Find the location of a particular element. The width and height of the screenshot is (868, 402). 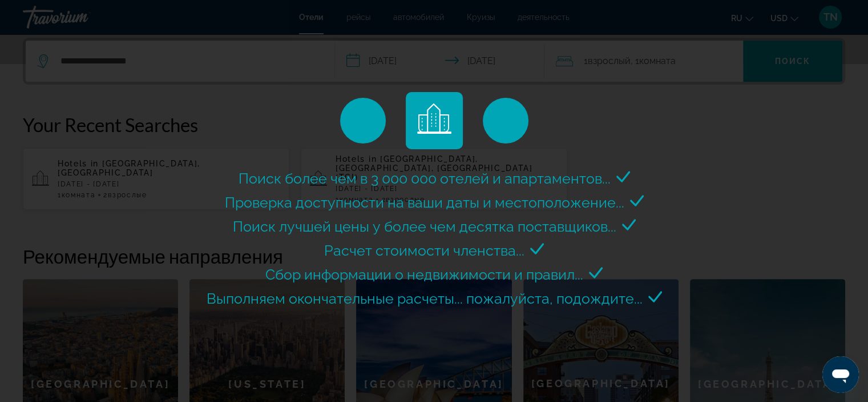

span: Сбор информации о недвижимости и правил... is located at coordinates (424, 274).